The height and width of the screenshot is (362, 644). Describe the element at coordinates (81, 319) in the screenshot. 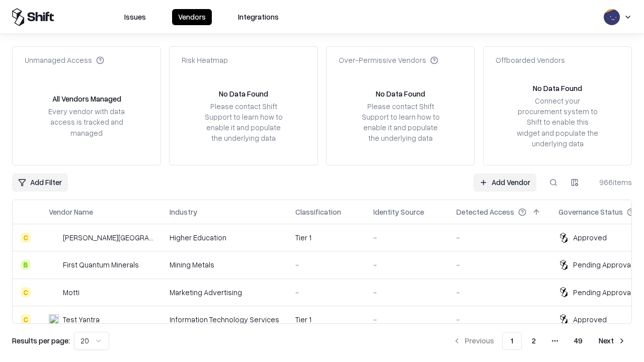

I see `div: Test Yantra` at that location.